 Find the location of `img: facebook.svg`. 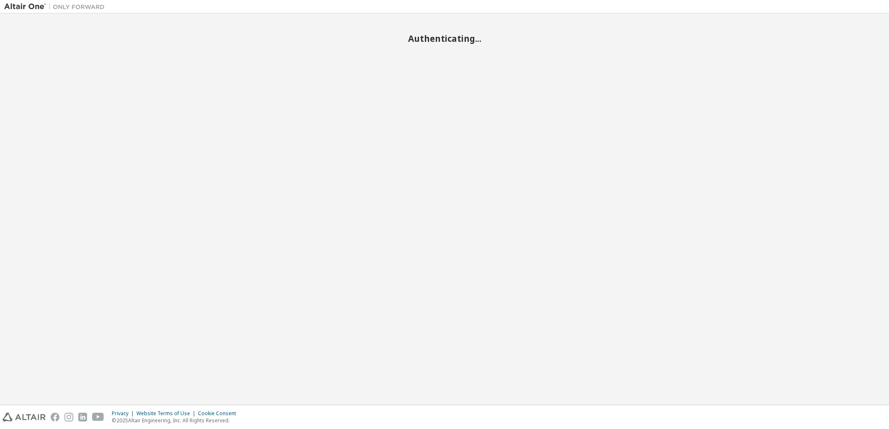

img: facebook.svg is located at coordinates (55, 417).